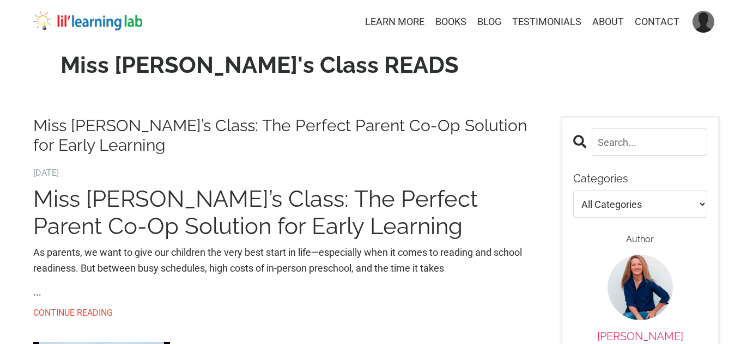 The height and width of the screenshot is (344, 753). What do you see at coordinates (640, 239) in the screenshot?
I see `h6: Author` at bounding box center [640, 239].